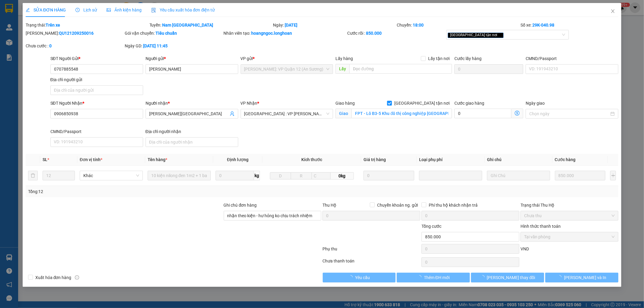  Describe the element at coordinates (97, 90) in the screenshot. I see `input: Địa chỉ của người gửi` at that location.